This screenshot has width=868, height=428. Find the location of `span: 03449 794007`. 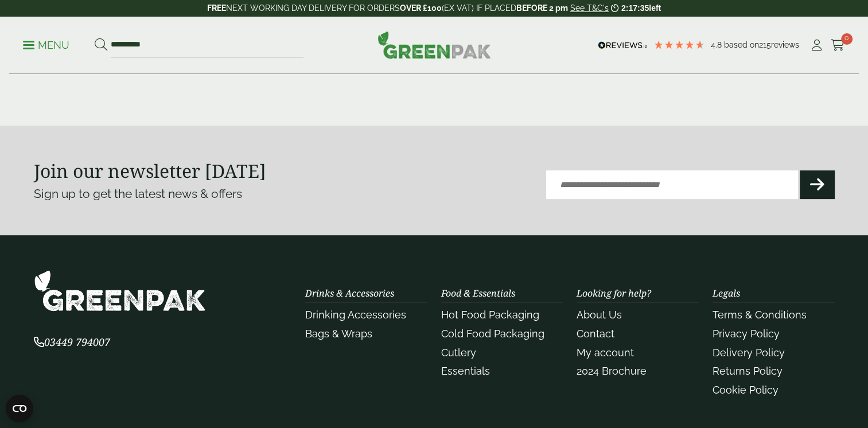

span: 03449 794007 is located at coordinates (72, 341).